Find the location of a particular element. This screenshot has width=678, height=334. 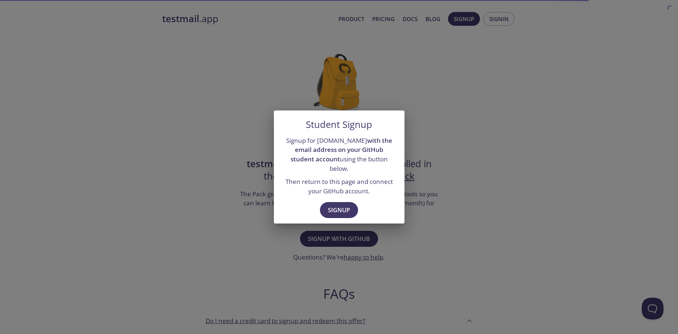

strong: with the email address on your GitHub student account is located at coordinates (342, 150).